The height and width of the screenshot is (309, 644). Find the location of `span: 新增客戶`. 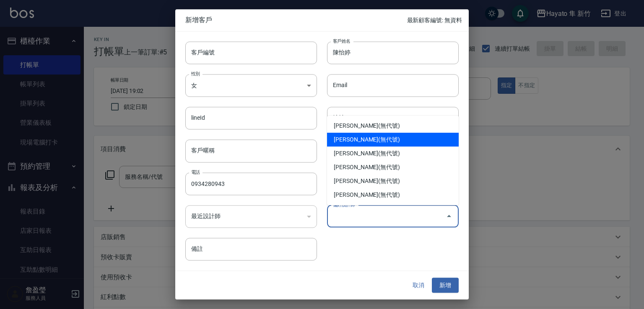

span: 新增客戶 is located at coordinates (296, 20).